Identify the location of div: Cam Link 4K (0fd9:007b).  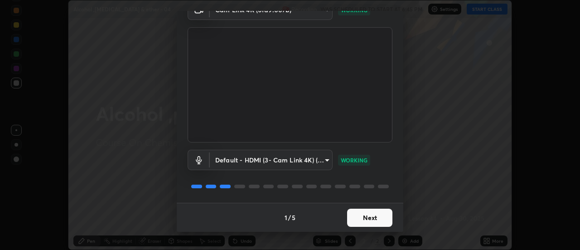
(271, 160).